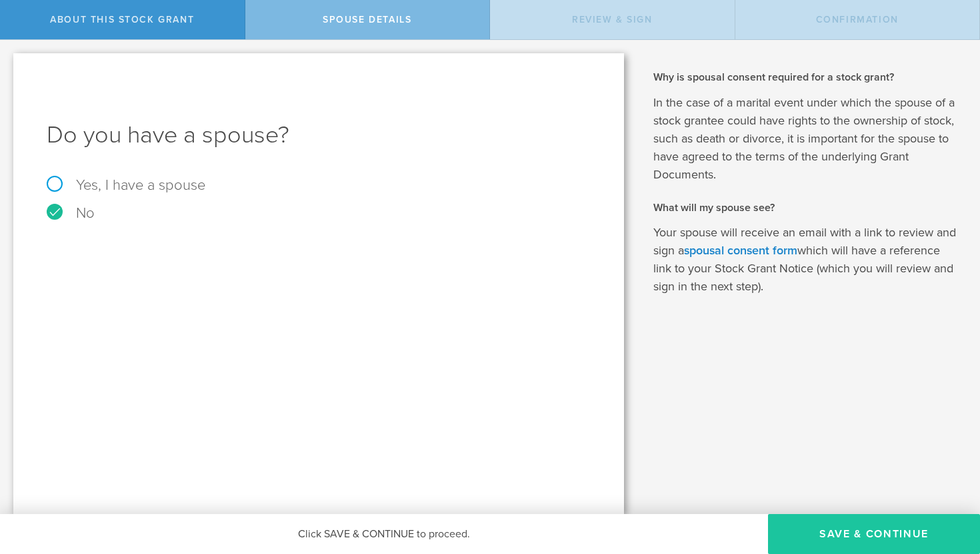 Image resolution: width=980 pixels, height=554 pixels. I want to click on p: In the case of a marital event under which the spouse of a stock grantee could have rights to the..., so click(807, 138).